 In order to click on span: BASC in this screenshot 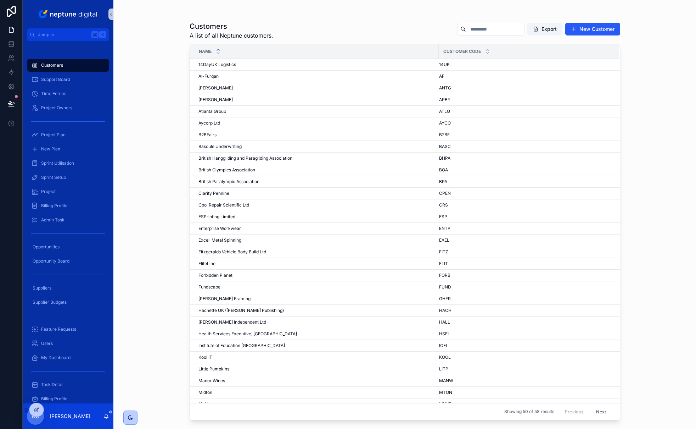, I will do `click(445, 146)`.